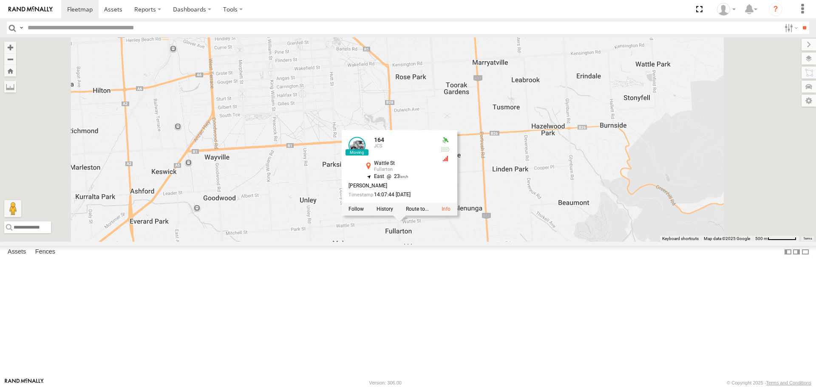  I want to click on button: Zoom in, so click(10, 47).